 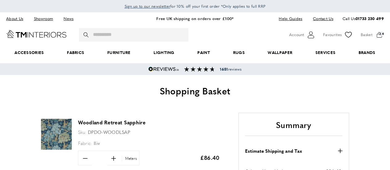 I want to click on a: Services, so click(x=326, y=52).